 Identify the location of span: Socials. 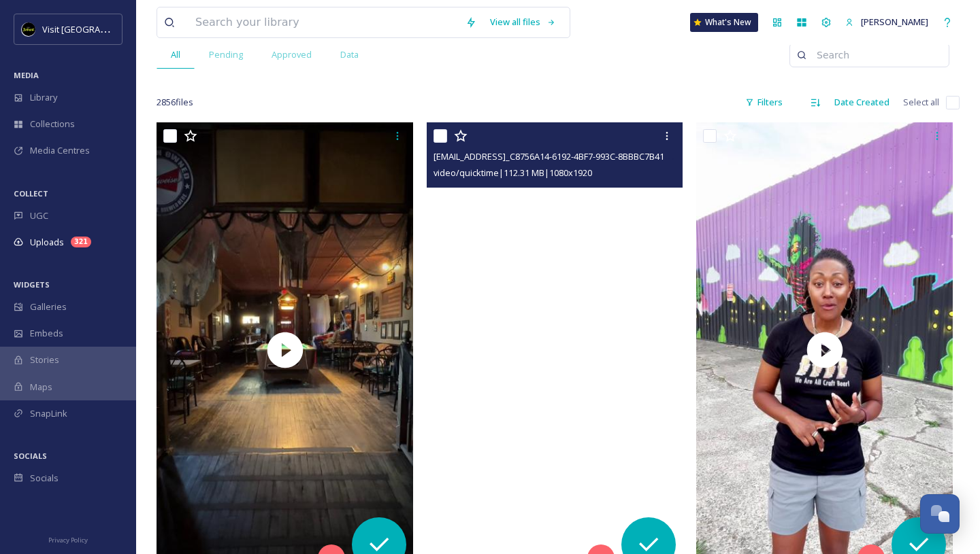
(44, 478).